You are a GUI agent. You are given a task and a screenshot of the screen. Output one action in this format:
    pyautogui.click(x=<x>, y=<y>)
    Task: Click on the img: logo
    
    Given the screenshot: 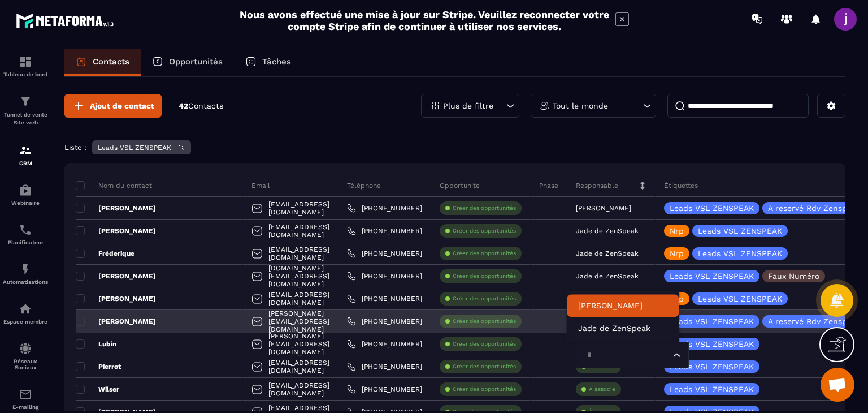 What is the action you would take?
    pyautogui.click(x=66, y=20)
    